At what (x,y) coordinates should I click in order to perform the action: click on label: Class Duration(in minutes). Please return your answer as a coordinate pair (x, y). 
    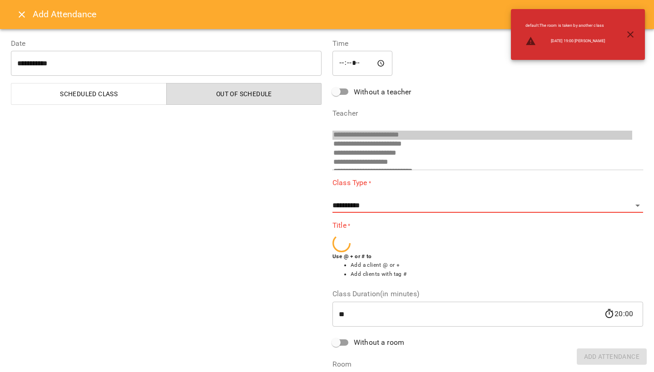
    Looking at the image, I should click on (488, 294).